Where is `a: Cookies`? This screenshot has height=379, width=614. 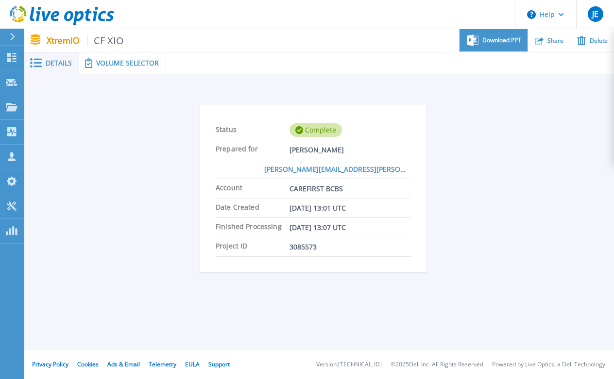
a: Cookies is located at coordinates (88, 364).